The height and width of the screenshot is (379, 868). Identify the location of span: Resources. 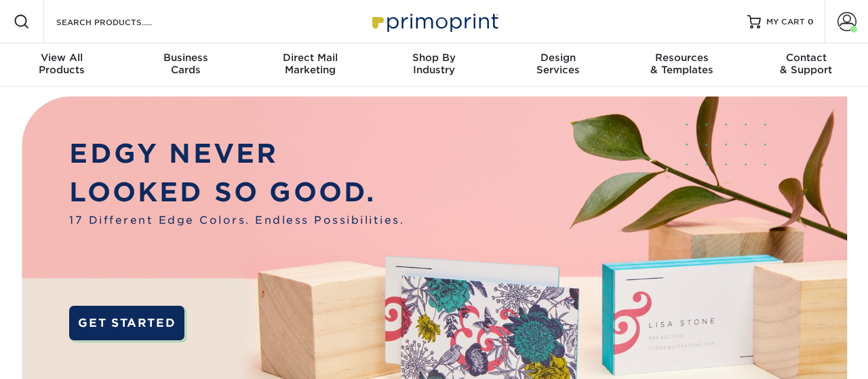
(682, 57).